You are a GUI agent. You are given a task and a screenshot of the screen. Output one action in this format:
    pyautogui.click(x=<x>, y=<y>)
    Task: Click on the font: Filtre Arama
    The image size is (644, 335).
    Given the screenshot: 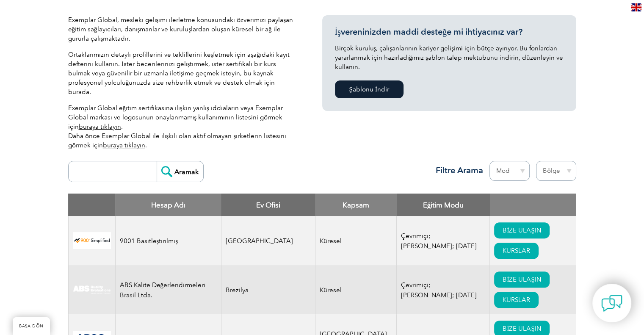 What is the action you would take?
    pyautogui.click(x=459, y=170)
    